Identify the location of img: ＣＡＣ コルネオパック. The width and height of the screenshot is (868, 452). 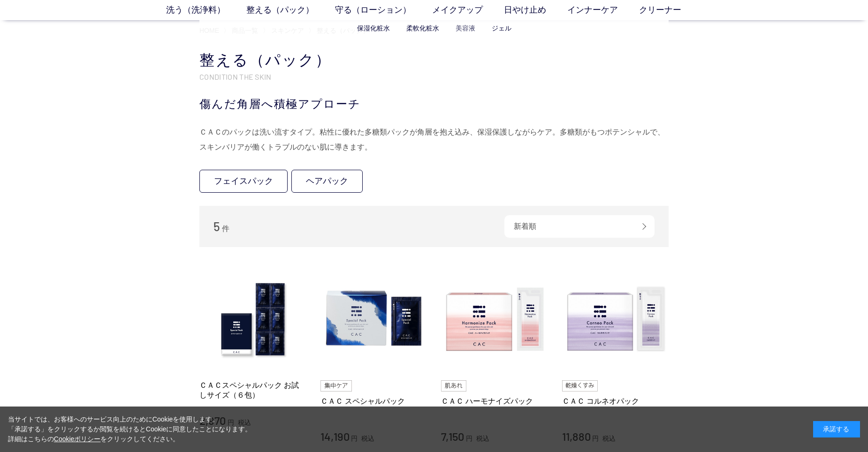
(615, 319).